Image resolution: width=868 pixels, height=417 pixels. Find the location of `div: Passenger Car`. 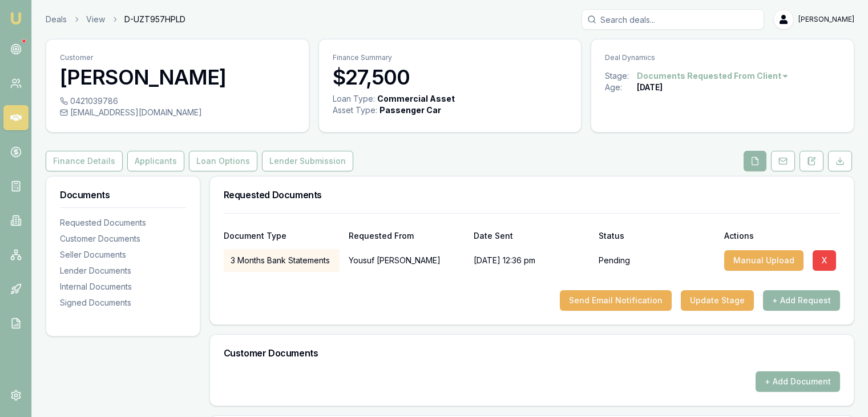

div: Passenger Car is located at coordinates (410, 110).